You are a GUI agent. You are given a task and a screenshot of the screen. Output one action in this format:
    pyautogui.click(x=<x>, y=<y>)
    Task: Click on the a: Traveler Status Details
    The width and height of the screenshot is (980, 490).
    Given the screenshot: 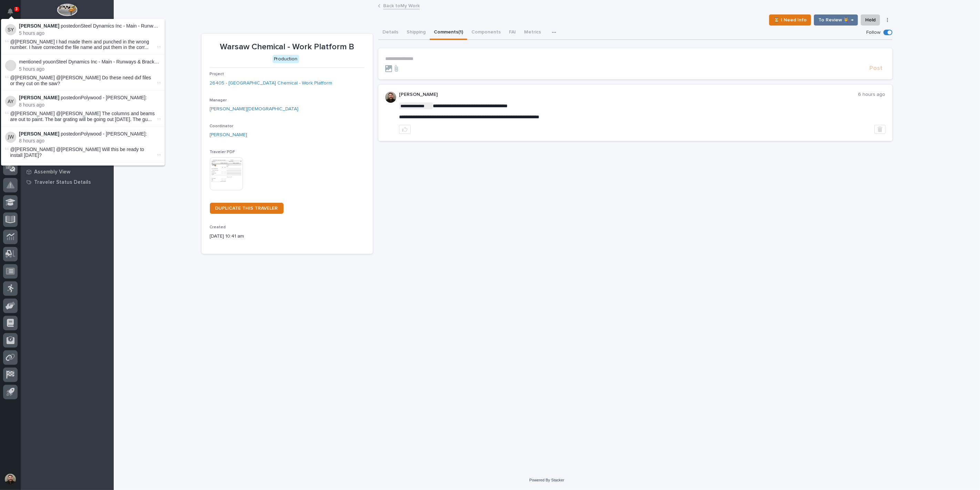 What is the action you would take?
    pyautogui.click(x=67, y=182)
    